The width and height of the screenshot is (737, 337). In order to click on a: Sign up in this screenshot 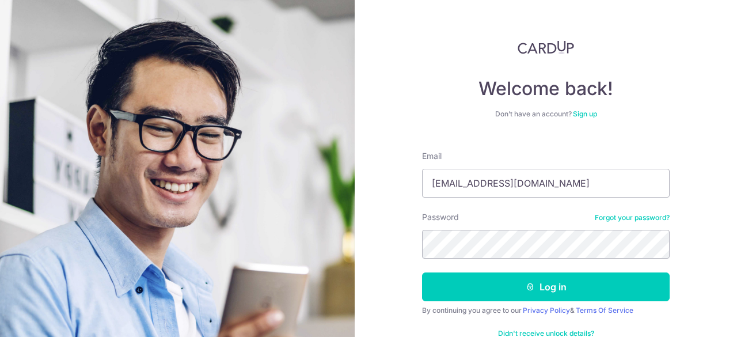, I will do `click(585, 113)`.